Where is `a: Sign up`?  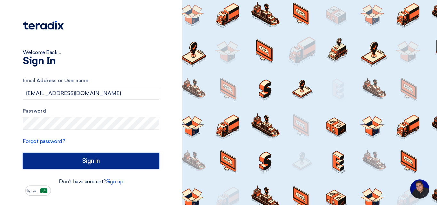 a: Sign up is located at coordinates (115, 181).